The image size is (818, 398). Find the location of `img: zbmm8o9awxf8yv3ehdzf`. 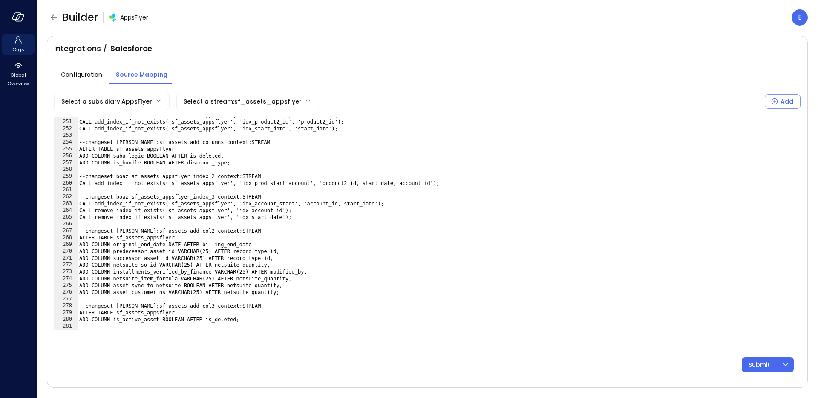

img: zbmm8o9awxf8yv3ehdzf is located at coordinates (113, 17).